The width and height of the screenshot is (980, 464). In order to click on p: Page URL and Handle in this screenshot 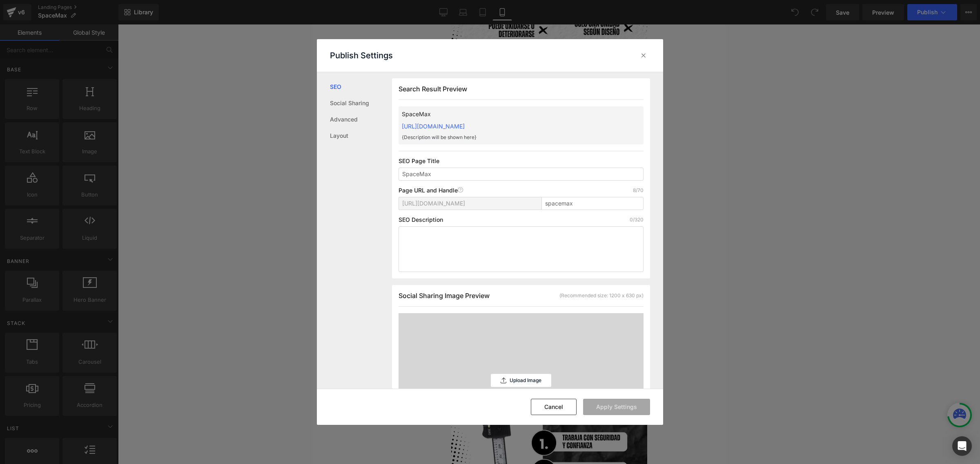, I will do `click(431, 190)`.